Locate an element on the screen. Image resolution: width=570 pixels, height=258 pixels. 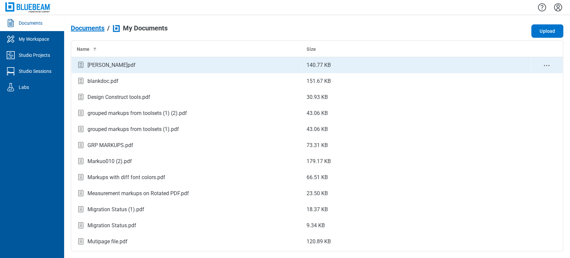
div: Markups with diff font colors.pdf is located at coordinates (126, 177).